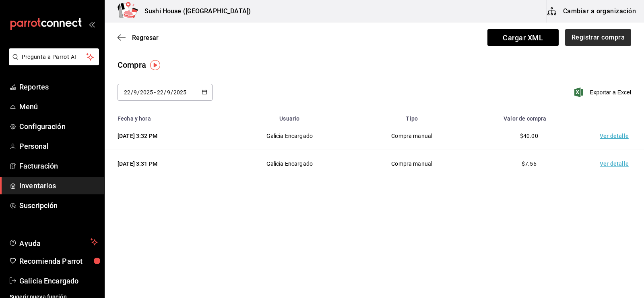  Describe the element at coordinates (603, 93) in the screenshot. I see `button: Exportar a Excel` at that location.